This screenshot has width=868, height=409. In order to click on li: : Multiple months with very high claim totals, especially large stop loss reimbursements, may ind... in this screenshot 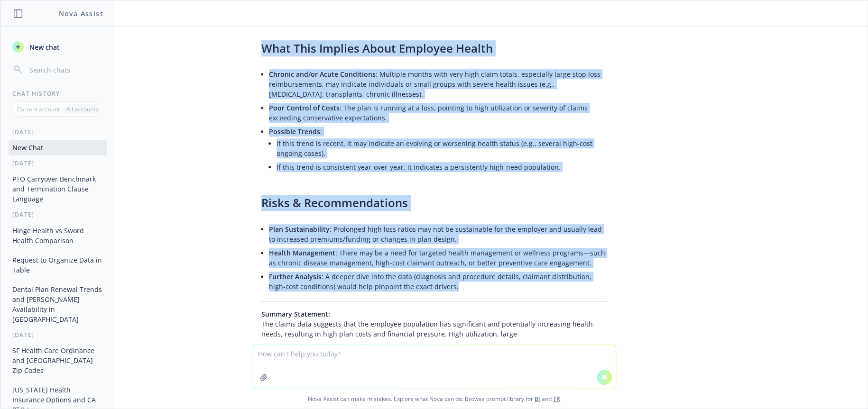, I will do `click(438, 84)`.